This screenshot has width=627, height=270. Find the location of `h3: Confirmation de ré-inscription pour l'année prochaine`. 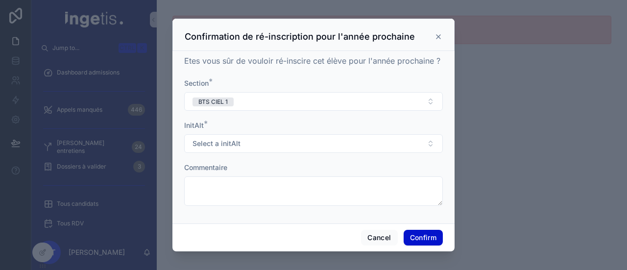

h3: Confirmation de ré-inscription pour l'année prochaine is located at coordinates (300, 37).